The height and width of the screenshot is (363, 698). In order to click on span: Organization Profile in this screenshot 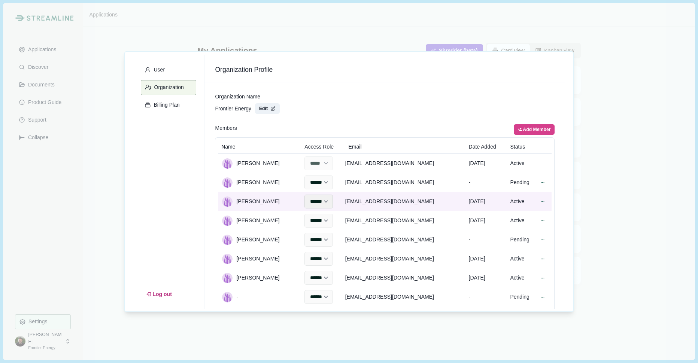, I will do `click(385, 70)`.